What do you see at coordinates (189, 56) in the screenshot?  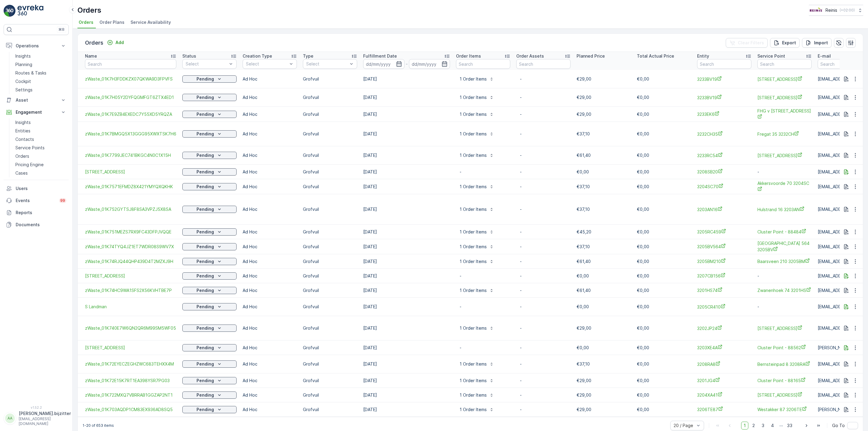 I see `p: Status` at bounding box center [189, 56].